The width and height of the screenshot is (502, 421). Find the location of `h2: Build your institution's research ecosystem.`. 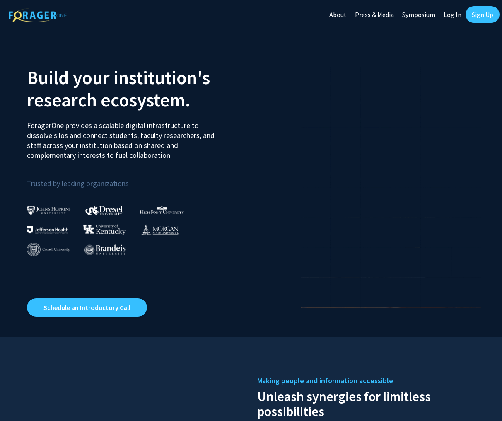

h2: Build your institution's research ecosystem. is located at coordinates (136, 89).